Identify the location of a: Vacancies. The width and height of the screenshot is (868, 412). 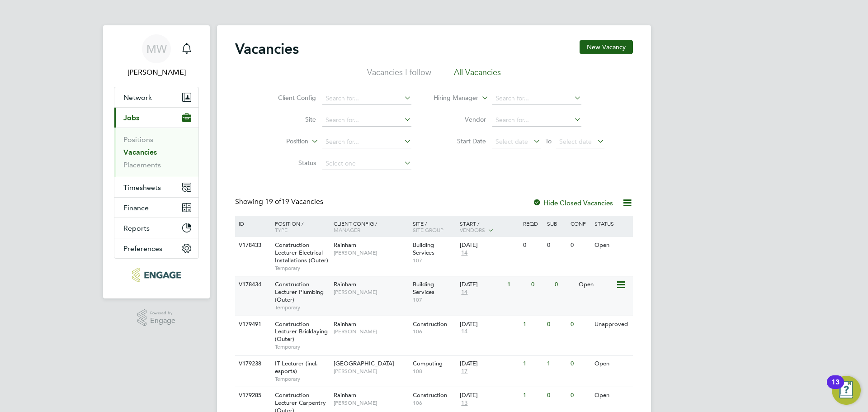
(140, 152).